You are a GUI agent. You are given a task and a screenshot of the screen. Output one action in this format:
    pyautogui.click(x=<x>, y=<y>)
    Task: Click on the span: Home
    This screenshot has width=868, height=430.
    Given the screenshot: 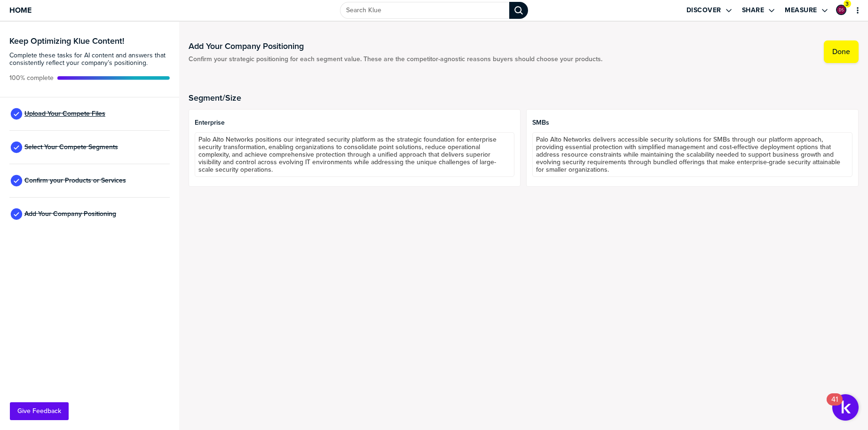 What is the action you would take?
    pyautogui.click(x=21, y=10)
    